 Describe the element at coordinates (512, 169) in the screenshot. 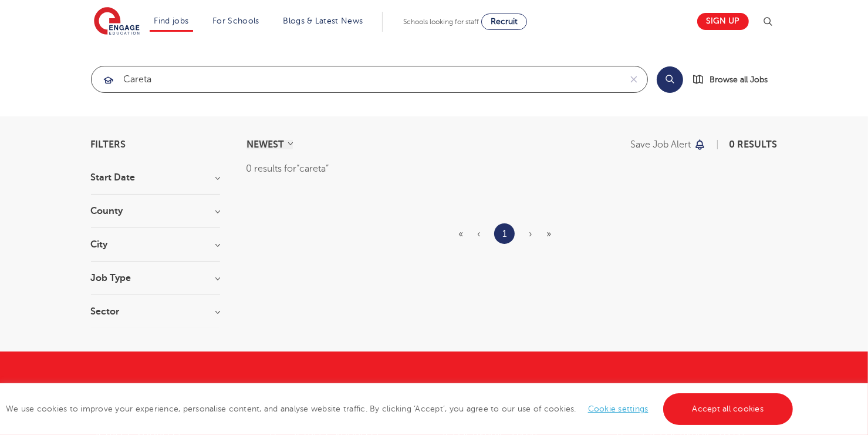

I see `div: 0 results for` at that location.